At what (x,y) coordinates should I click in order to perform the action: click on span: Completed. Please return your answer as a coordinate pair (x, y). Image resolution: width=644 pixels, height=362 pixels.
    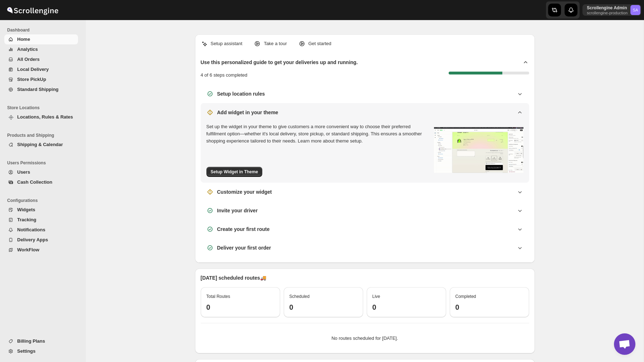
    Looking at the image, I should click on (466, 297).